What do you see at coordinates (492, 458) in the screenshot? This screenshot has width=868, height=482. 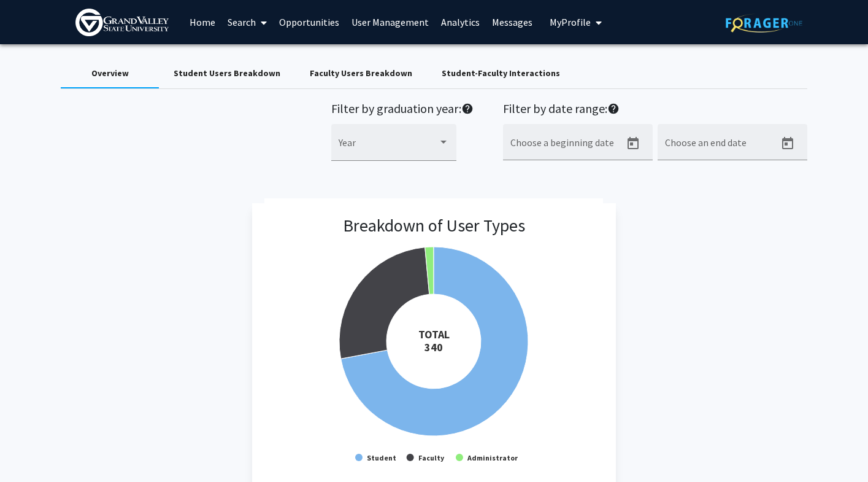 I see `text: Administrator` at bounding box center [492, 458].